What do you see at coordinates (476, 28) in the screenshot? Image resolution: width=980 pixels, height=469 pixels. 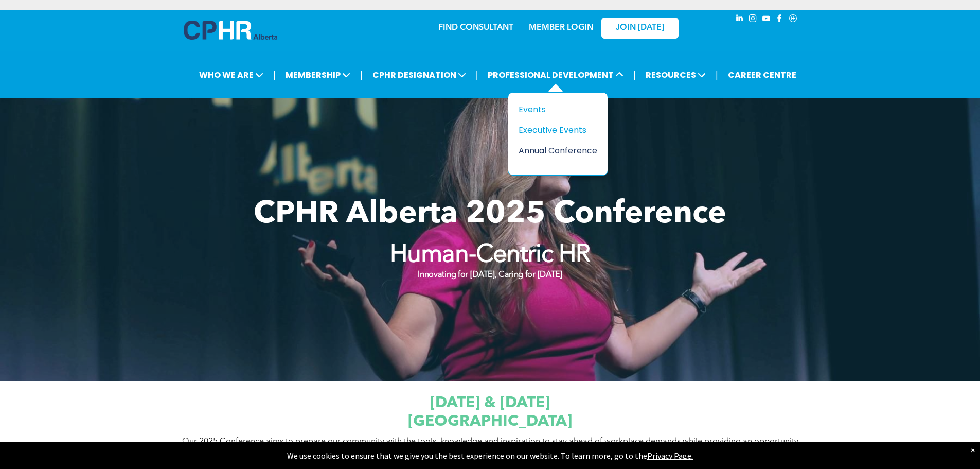 I see `a: FIND CONSULTANT` at bounding box center [476, 28].